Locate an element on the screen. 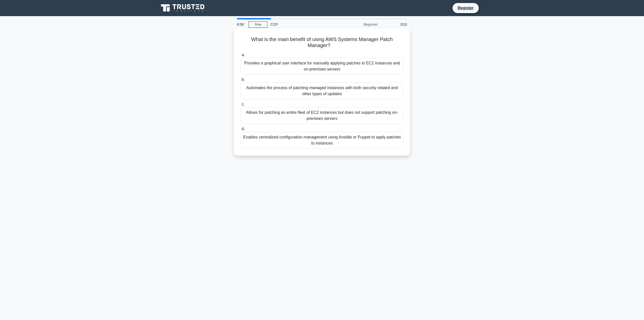 The width and height of the screenshot is (644, 320). div: 8:58 is located at coordinates (241, 24).